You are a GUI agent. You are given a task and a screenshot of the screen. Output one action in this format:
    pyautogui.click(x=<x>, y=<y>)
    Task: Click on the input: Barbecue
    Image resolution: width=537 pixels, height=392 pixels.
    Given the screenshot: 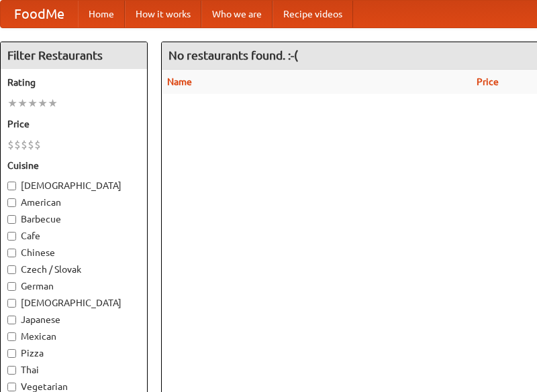 What is the action you would take?
    pyautogui.click(x=12, y=219)
    